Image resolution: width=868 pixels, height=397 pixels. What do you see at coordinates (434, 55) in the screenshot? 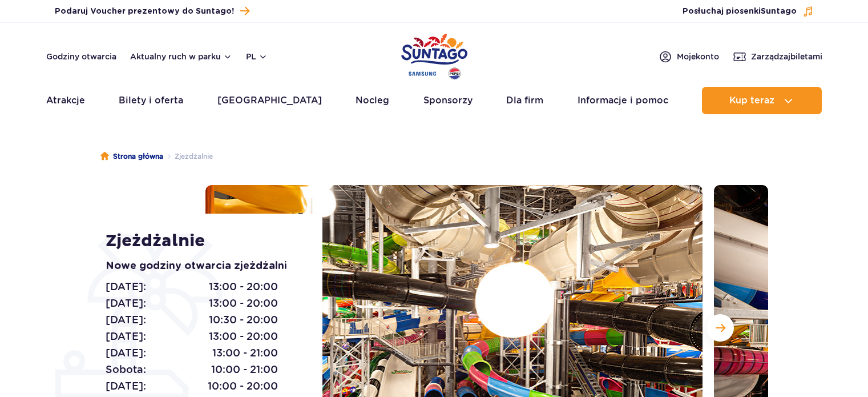
I see `a: Park of Poland` at bounding box center [434, 55].